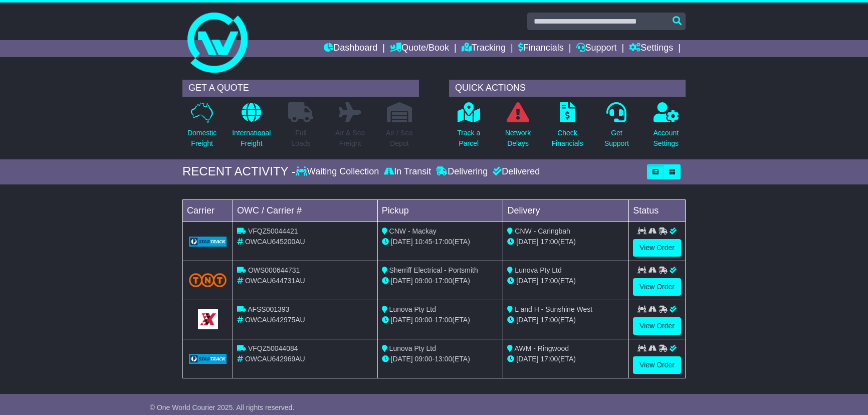 This screenshot has width=868, height=415. I want to click on span: CNW - Caringbah, so click(543, 231).